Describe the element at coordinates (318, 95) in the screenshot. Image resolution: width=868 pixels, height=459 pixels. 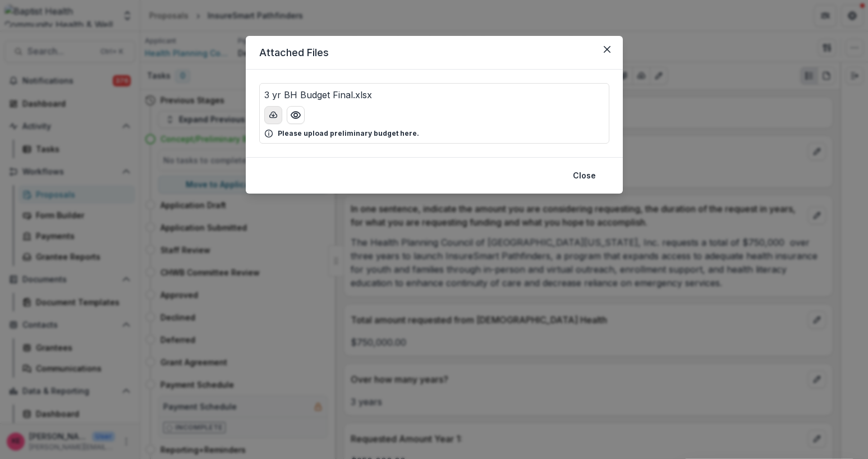
I see `p: 3 yr BH Budget Final.xlsx` at that location.